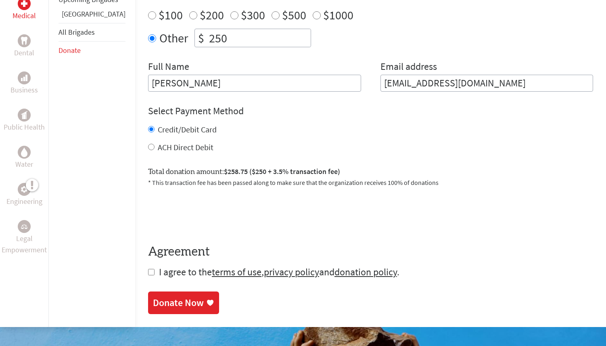 This screenshot has height=346, width=606. What do you see at coordinates (254, 83) in the screenshot?
I see `input: Enter Full Name` at bounding box center [254, 83].